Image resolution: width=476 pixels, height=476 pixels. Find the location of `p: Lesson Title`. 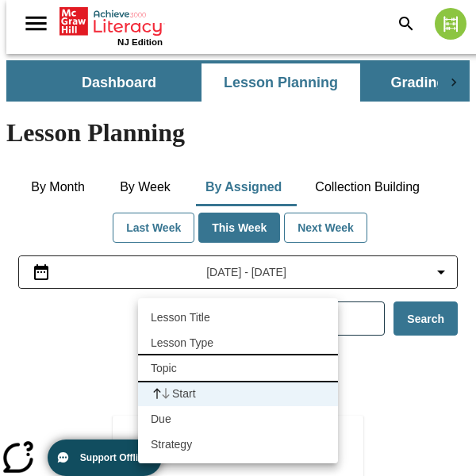

p: Lesson Title is located at coordinates (180, 317).